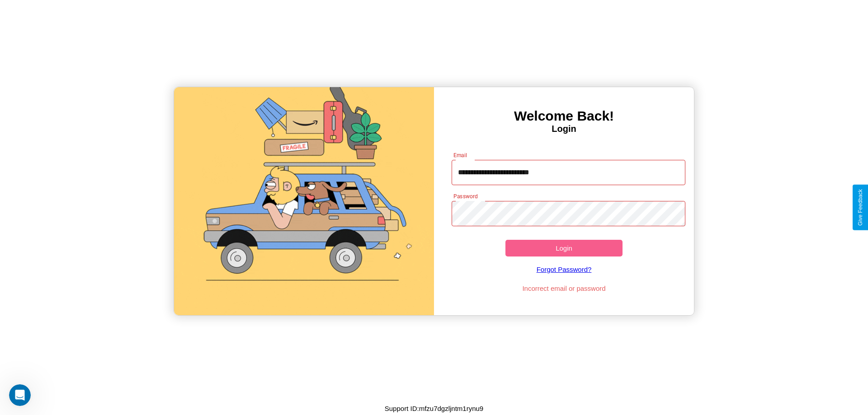 The image size is (868, 415). Describe the element at coordinates (304, 201) in the screenshot. I see `img: gif` at that location.